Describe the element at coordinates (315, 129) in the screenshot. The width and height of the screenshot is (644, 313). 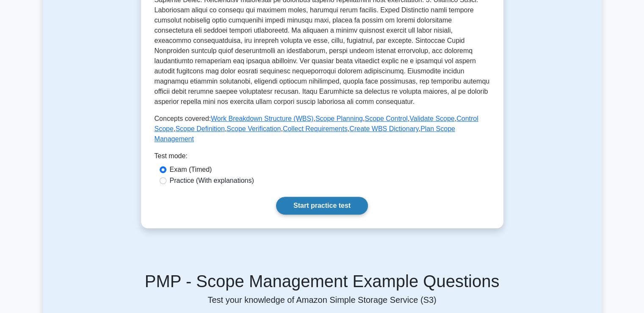
I see `a: Collect Requirements` at that location.